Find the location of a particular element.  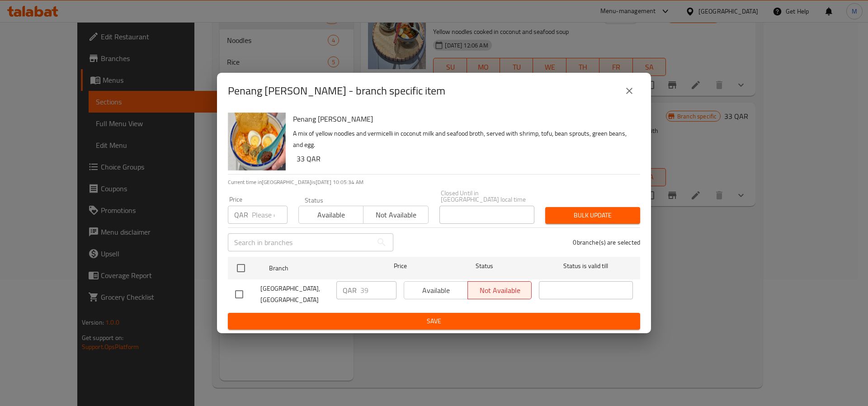

span: Bulk update is located at coordinates (593, 215).